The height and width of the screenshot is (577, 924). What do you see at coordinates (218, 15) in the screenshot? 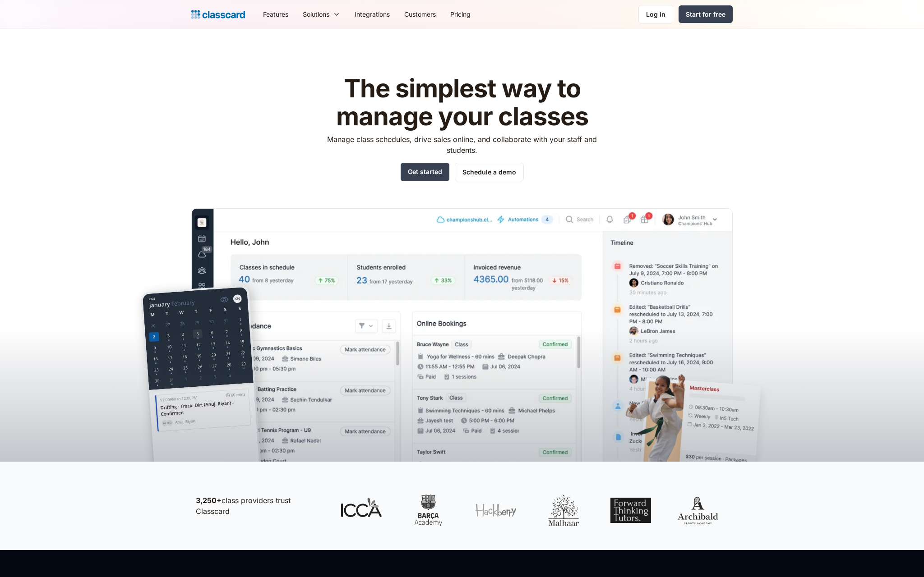
I see `a: home` at bounding box center [218, 15].